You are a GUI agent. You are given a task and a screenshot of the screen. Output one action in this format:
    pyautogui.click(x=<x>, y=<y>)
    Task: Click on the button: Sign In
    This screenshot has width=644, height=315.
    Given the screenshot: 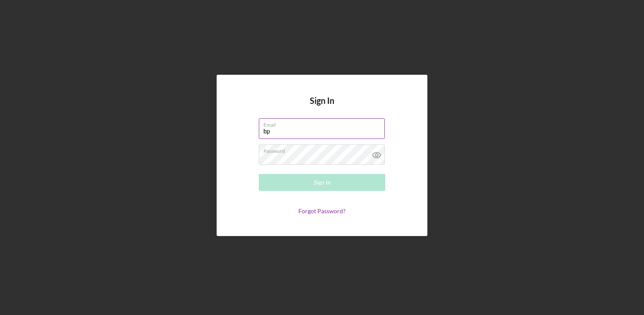 What is the action you would take?
    pyautogui.click(x=322, y=183)
    